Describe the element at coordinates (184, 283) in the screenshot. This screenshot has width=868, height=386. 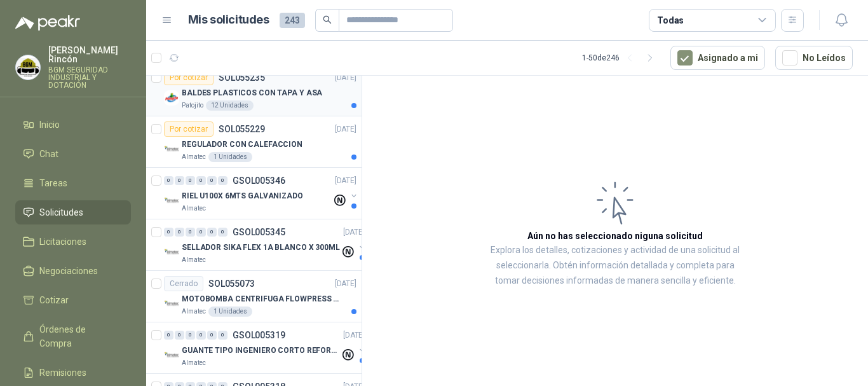
I see `div: Cerrado` at that location.